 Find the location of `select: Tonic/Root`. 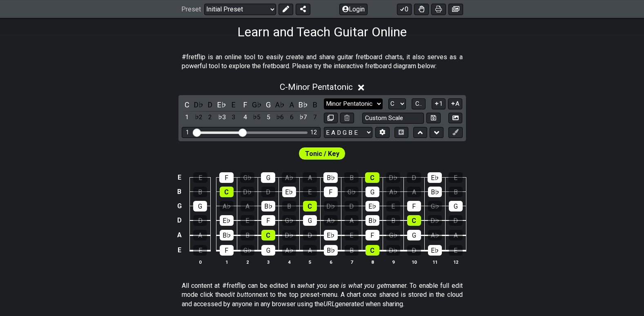

select: Tonic/Root is located at coordinates (397, 104).